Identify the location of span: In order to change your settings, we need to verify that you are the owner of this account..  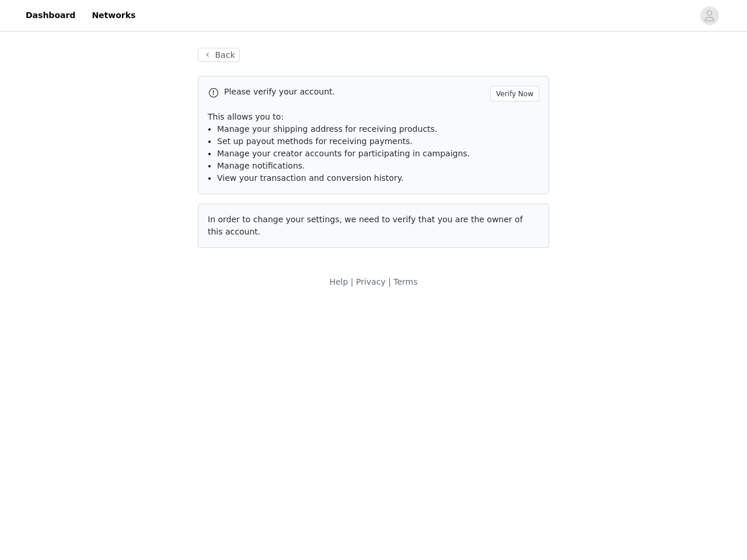
(366, 225).